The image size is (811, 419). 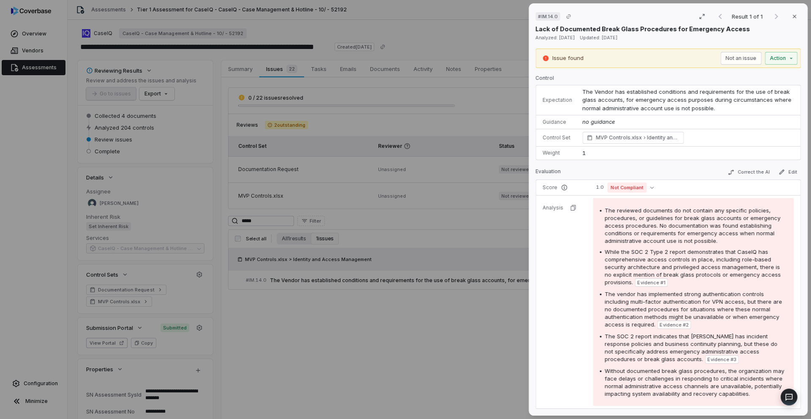 What do you see at coordinates (695, 382) in the screenshot?
I see `span: Without documented break glass procedures, the organization may face delays or challenges in resp...` at bounding box center [695, 382].